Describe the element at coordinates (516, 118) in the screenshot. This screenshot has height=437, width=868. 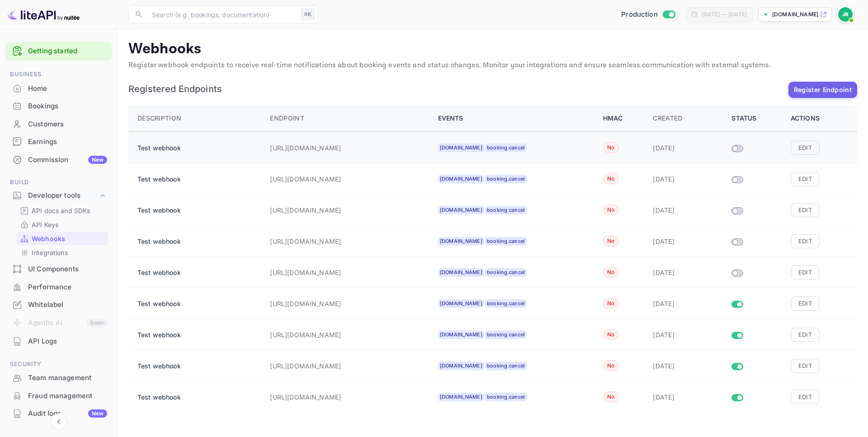
I see `div: Events` at that location.